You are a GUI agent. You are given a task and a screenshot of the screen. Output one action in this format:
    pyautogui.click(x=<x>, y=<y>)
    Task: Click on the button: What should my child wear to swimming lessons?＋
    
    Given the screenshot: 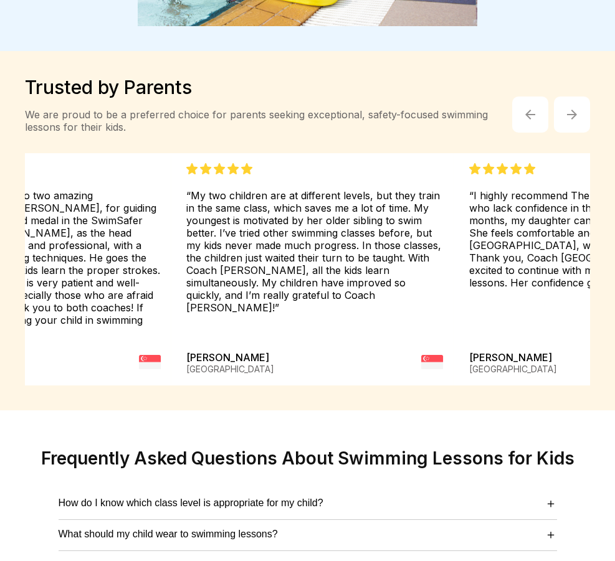 What is the action you would take?
    pyautogui.click(x=308, y=534)
    